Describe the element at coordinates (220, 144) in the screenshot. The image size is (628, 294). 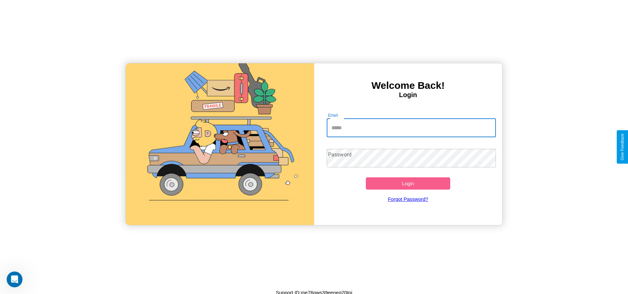
I see `img: gif` at that location.